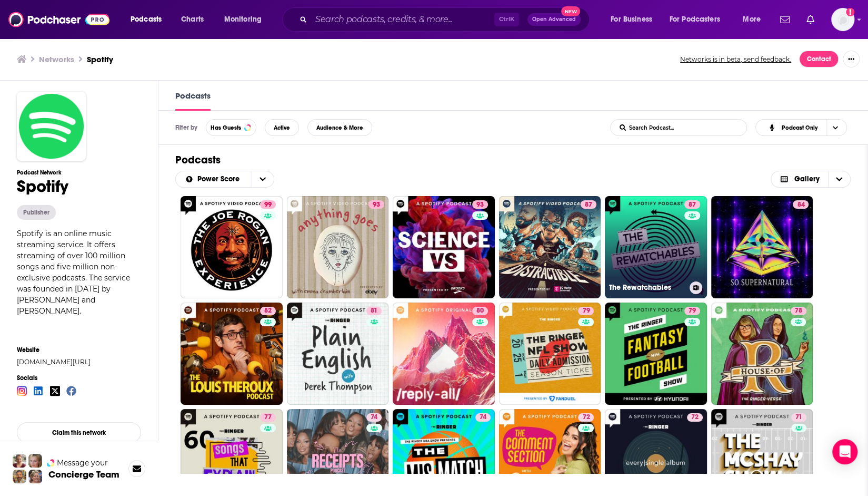 This screenshot has width=868, height=496. Describe the element at coordinates (483, 417) in the screenshot. I see `span: 74` at that location.